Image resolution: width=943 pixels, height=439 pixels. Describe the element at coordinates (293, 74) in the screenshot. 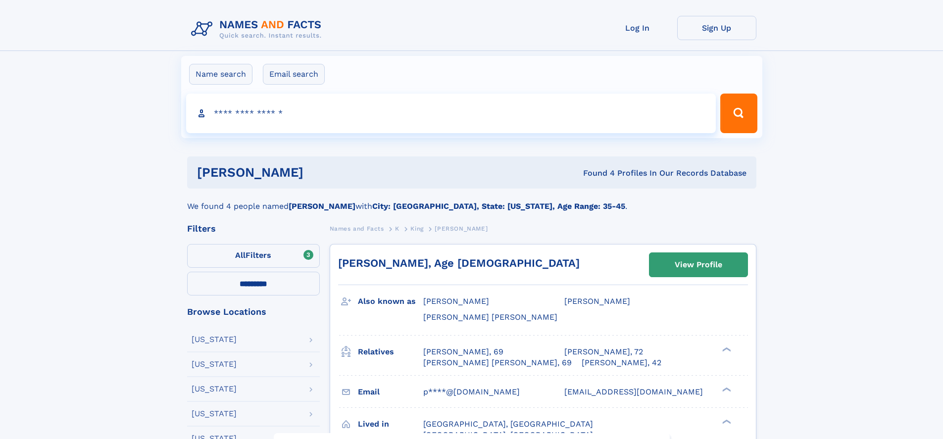

I see `label: Email search` at that location.